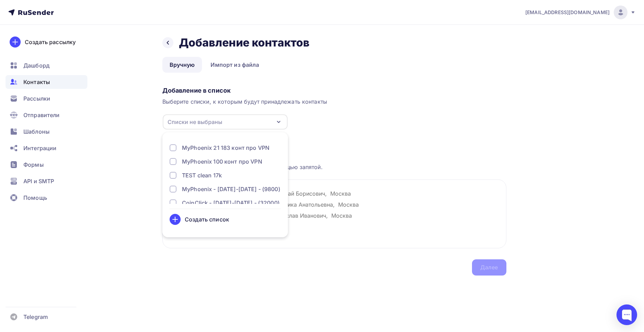 This screenshot has height=332, width=644. Describe the element at coordinates (41, 115) in the screenshot. I see `span: Отправители` at that location.